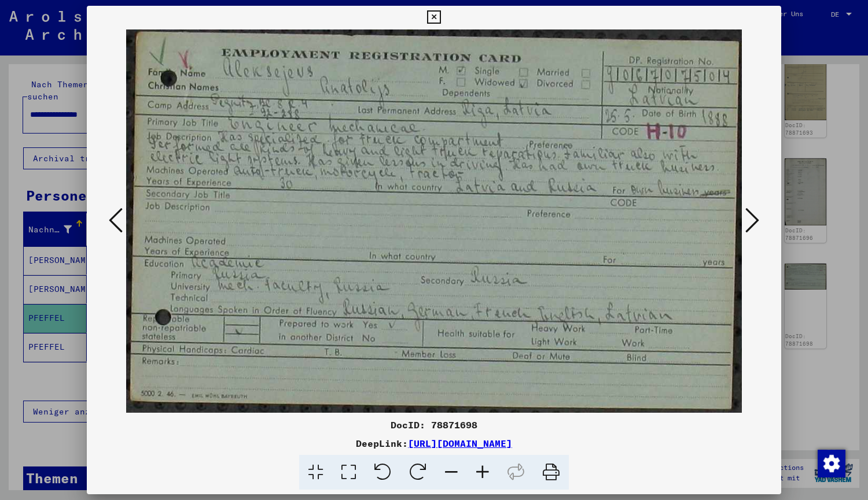 This screenshot has height=500, width=868. Describe the element at coordinates (434, 443) in the screenshot. I see `div: DeepLink:` at that location.